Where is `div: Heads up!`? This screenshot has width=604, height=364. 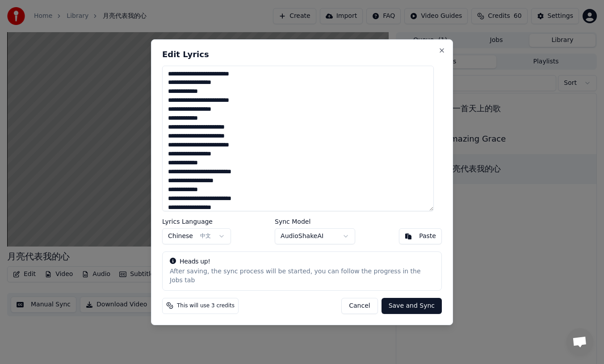
div: Heads up! is located at coordinates (302, 262).